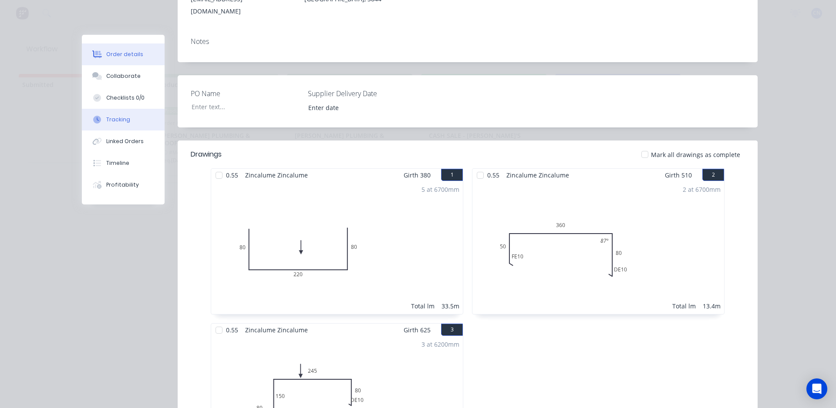 This screenshot has width=836, height=408. I want to click on div: 5 at 6700mm, so click(440, 189).